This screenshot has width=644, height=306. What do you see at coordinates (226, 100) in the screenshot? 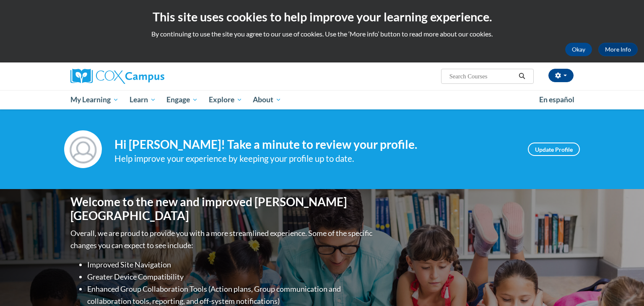
I see `a: Explore` at bounding box center [226, 100].